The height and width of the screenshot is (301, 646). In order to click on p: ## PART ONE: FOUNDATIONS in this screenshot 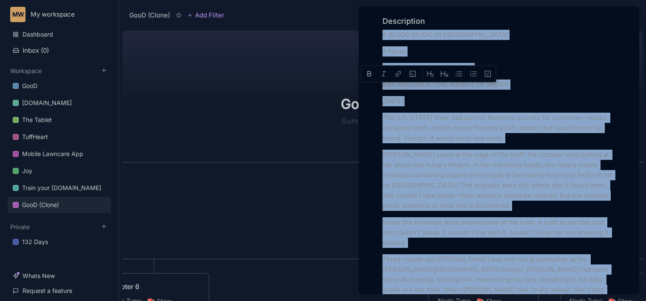, I will do `click(499, 68)`.